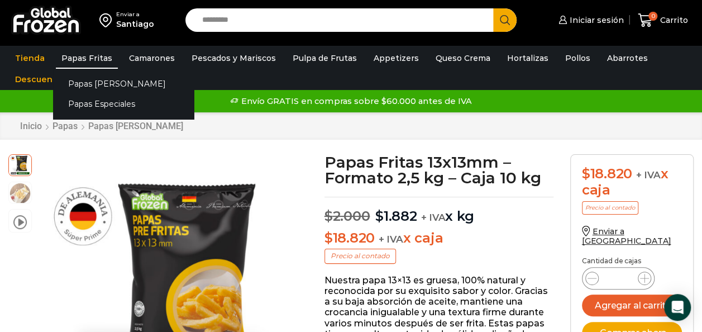  Describe the element at coordinates (152, 58) in the screenshot. I see `a: Camarones` at that location.